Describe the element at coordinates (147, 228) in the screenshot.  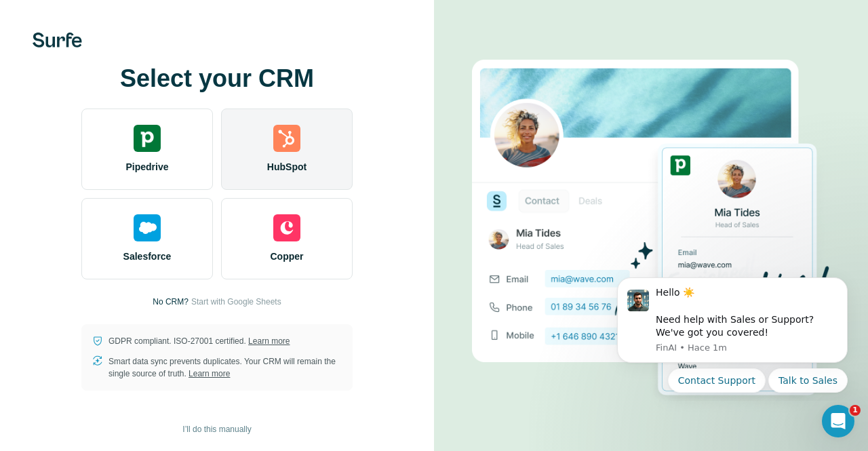
I see `img: salesforce's logo` at that location.